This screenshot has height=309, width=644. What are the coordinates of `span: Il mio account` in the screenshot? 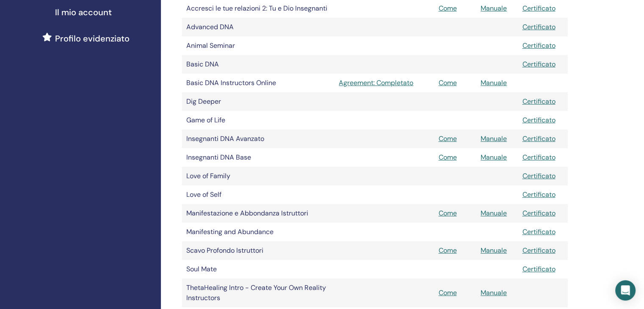 It's located at (83, 12).